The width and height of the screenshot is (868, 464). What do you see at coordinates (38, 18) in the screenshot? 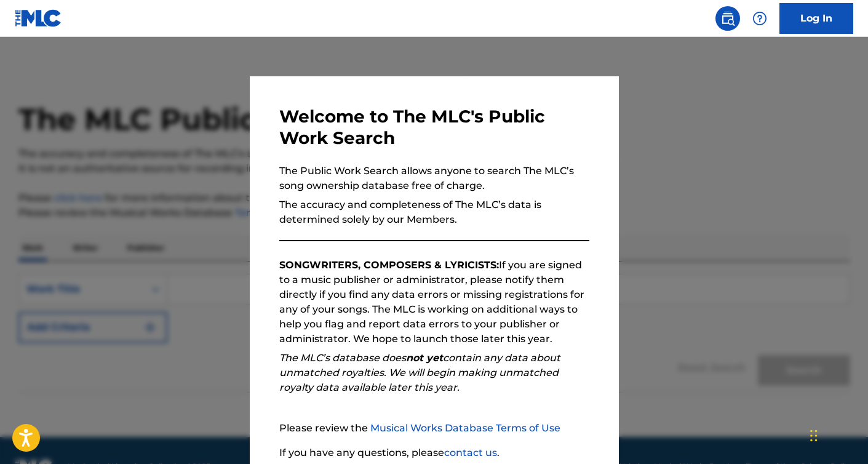
I see `img: MLC Logo` at bounding box center [38, 18].